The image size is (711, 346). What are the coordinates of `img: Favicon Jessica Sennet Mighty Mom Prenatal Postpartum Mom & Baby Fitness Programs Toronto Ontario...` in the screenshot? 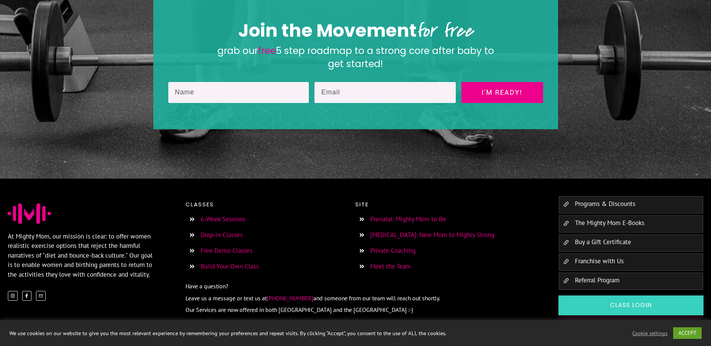 It's located at (29, 214).